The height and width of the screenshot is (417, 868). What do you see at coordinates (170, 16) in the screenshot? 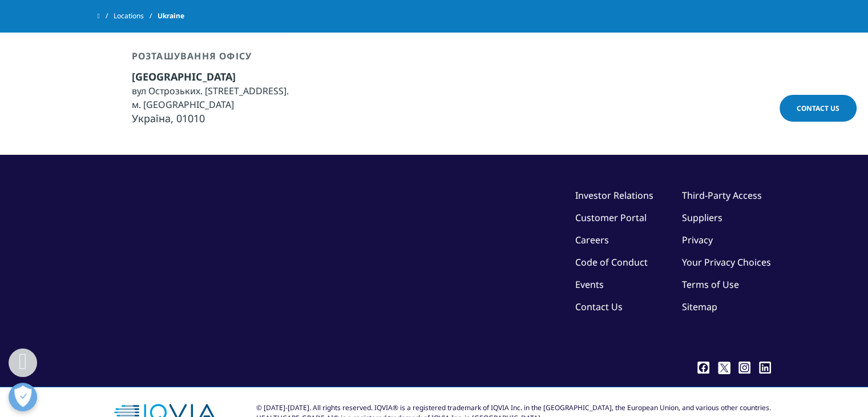
I see `span: Ukraine` at bounding box center [170, 16].